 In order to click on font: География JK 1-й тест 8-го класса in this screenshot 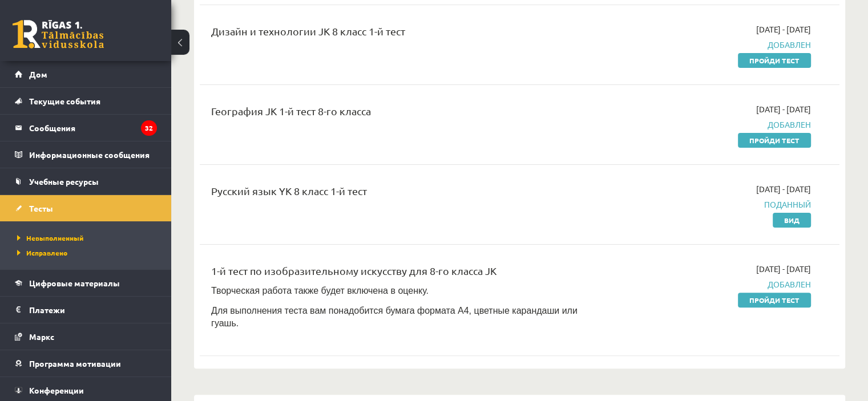, I will do `click(291, 111)`.